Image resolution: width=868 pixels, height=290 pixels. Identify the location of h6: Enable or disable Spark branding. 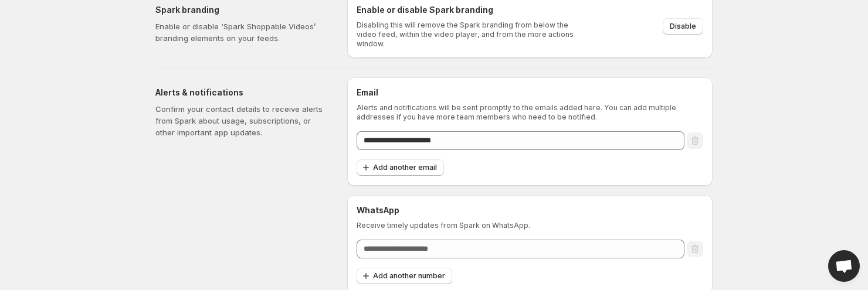
(469, 10).